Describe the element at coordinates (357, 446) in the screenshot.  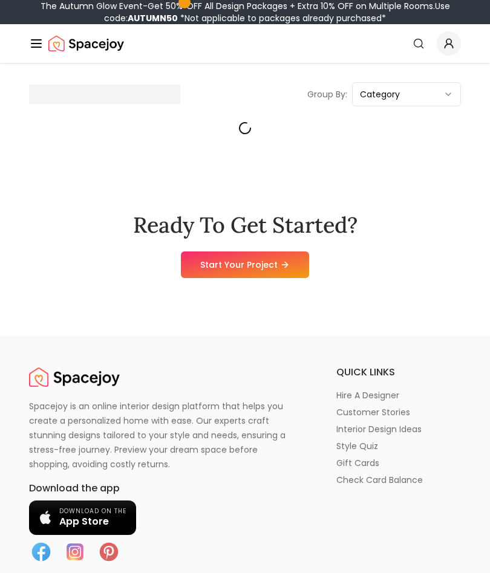
I see `p: style quiz` at that location.